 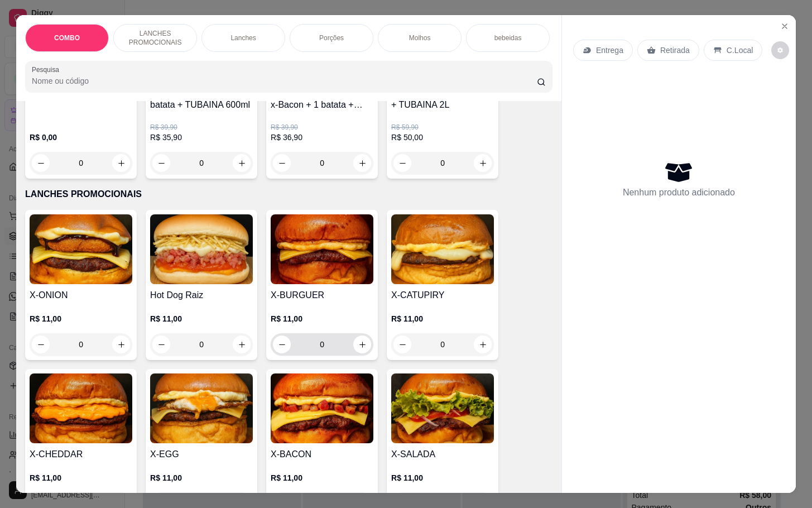 What do you see at coordinates (322, 137) in the screenshot?
I see `p: R$ 36,90` at bounding box center [322, 137].